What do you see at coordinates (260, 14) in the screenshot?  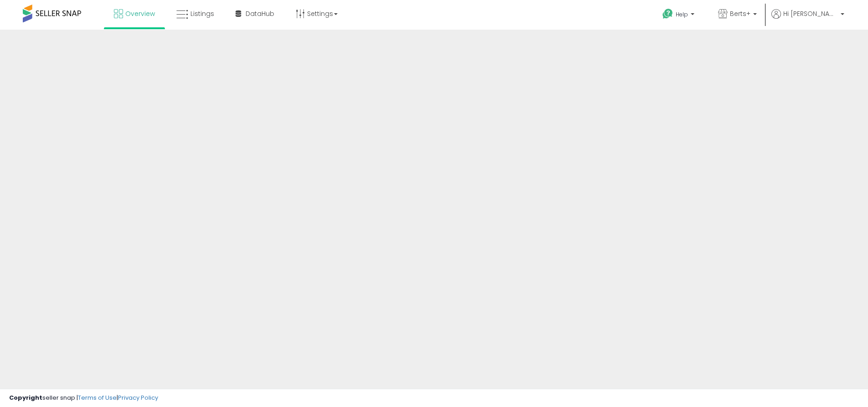 I see `span: DataHub` at bounding box center [260, 14].